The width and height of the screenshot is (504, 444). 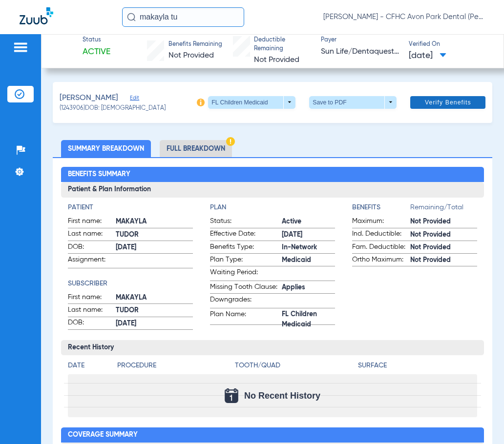 I want to click on span: Edit, so click(x=134, y=99).